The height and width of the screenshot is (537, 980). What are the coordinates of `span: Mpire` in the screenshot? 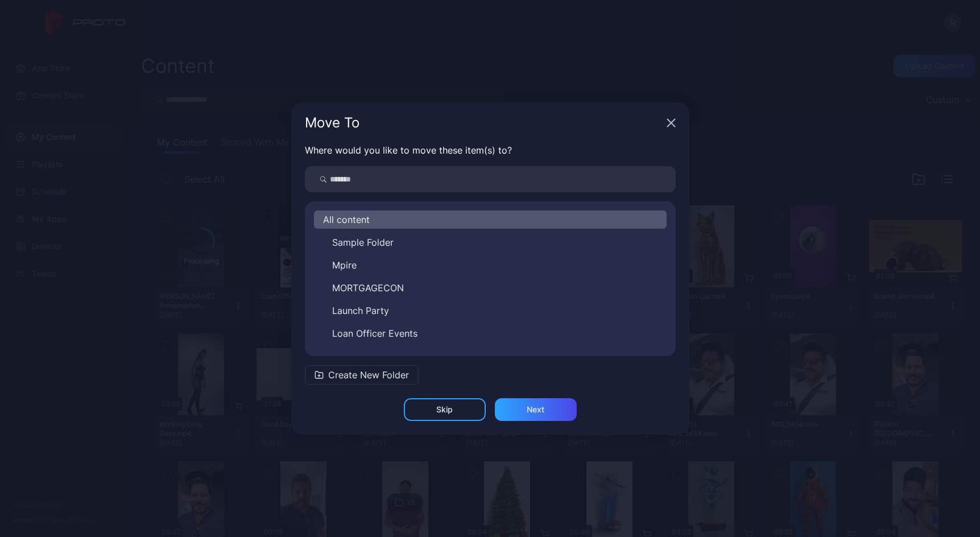 It's located at (344, 265).